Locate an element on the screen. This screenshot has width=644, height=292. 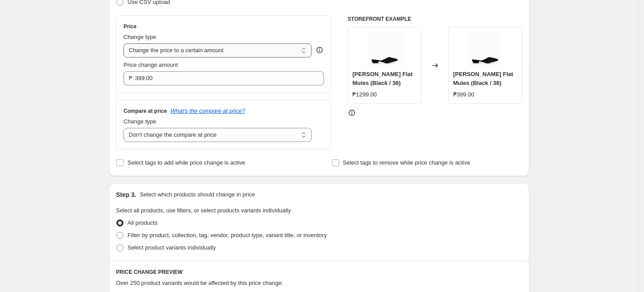
input: 80.00 is located at coordinates (223, 78).